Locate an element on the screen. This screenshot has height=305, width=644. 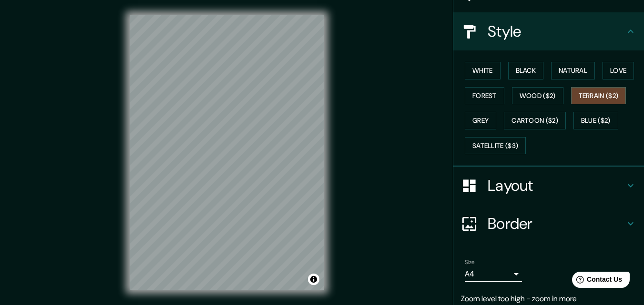
button: Wood ($2) is located at coordinates (538, 96).